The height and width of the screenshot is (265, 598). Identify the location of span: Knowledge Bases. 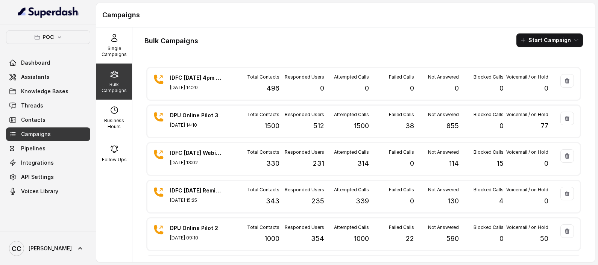
(45, 91).